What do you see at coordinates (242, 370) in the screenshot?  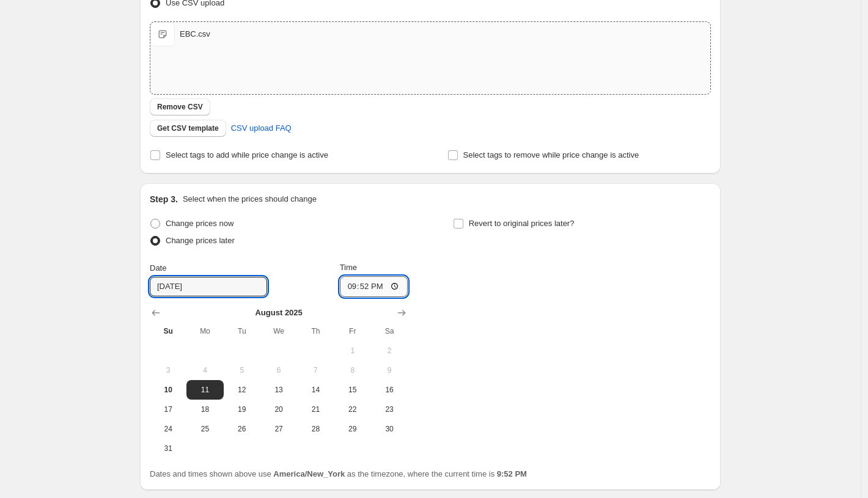 I see `button: Tuesday August 5 2025` at bounding box center [242, 370].